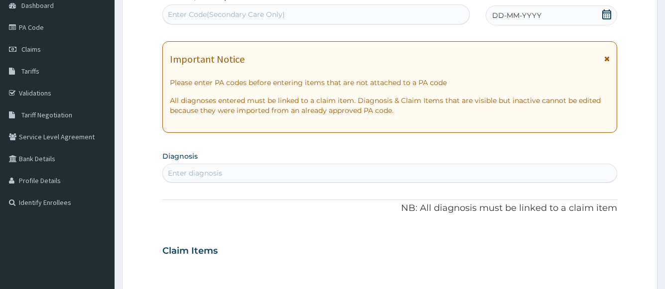 The image size is (665, 289). I want to click on span: Dashboard, so click(37, 5).